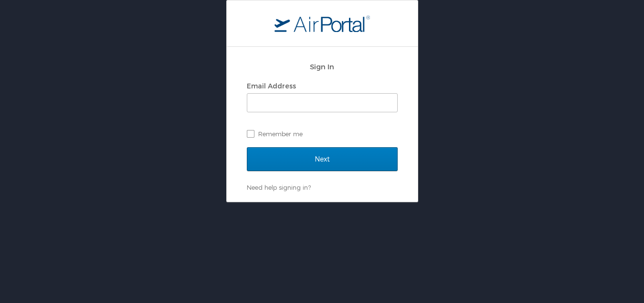 The image size is (644, 303). I want to click on label: Email Address, so click(271, 85).